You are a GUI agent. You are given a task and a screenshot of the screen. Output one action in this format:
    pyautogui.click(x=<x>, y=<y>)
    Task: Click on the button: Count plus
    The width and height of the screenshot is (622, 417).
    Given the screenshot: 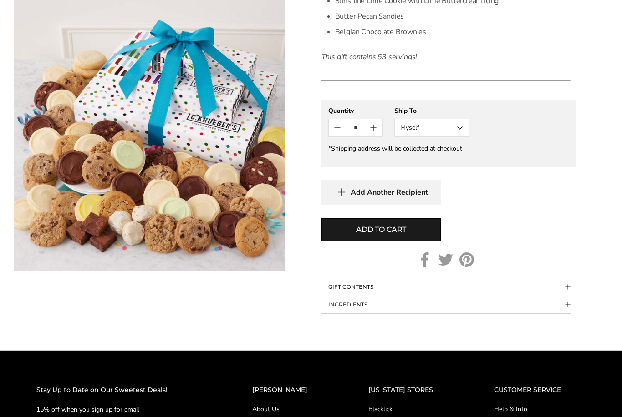 What is the action you would take?
    pyautogui.click(x=373, y=128)
    